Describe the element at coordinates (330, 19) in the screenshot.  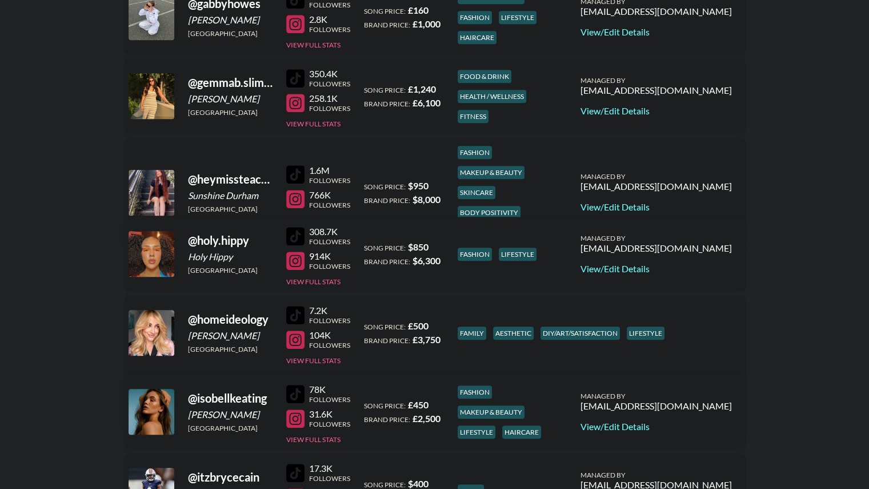
I see `div: 2.8K` at that location.